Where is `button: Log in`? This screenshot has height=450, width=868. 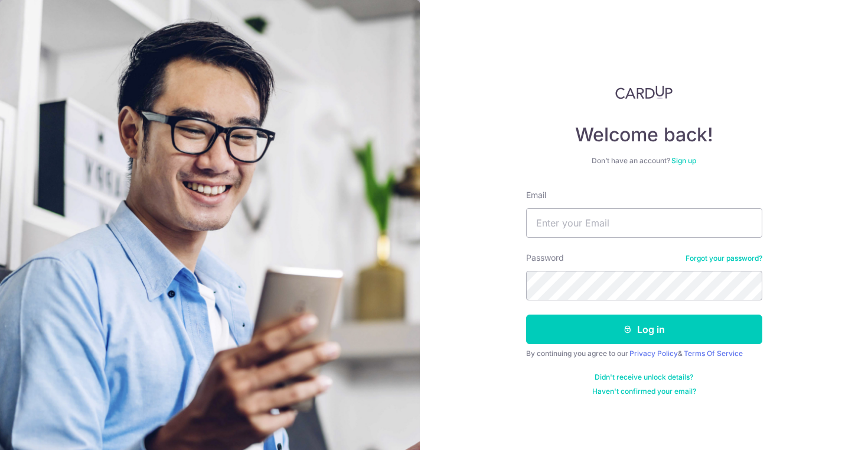 button: Log in is located at coordinates (644, 329).